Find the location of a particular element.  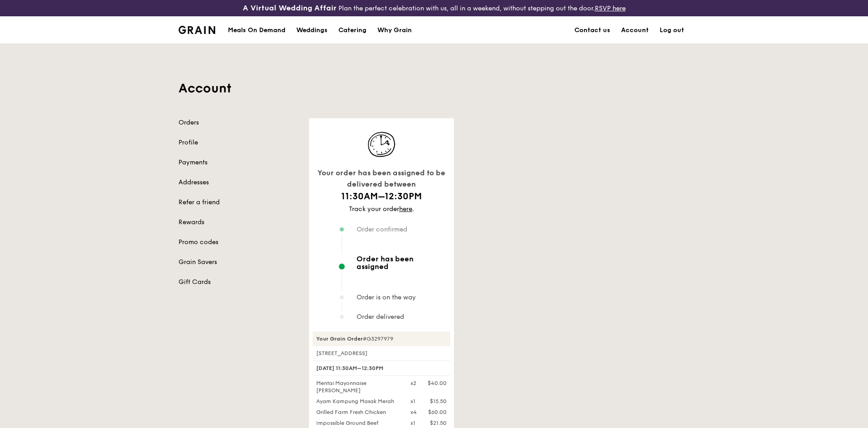

a: Rewards is located at coordinates (238, 223).